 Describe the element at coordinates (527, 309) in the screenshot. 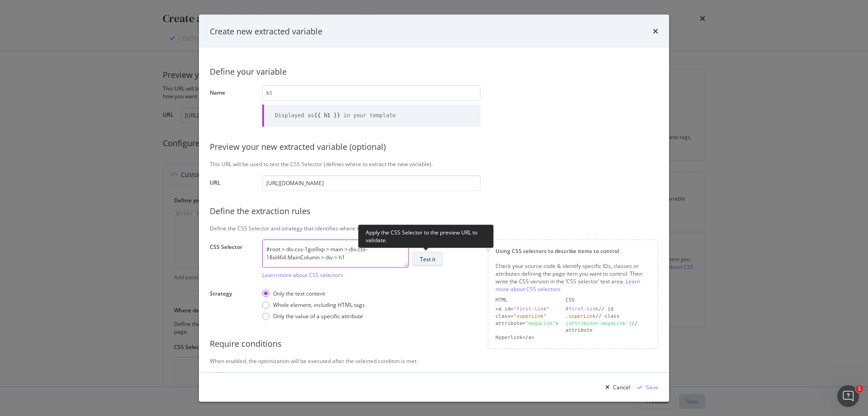

I see `div: <a id=` at that location.